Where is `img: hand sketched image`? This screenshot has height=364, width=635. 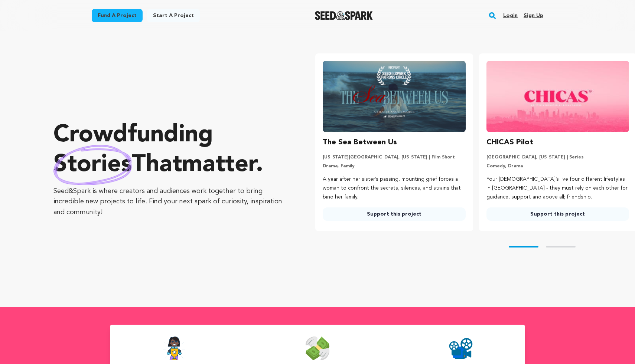
img: hand sketched image is located at coordinates (92, 165).